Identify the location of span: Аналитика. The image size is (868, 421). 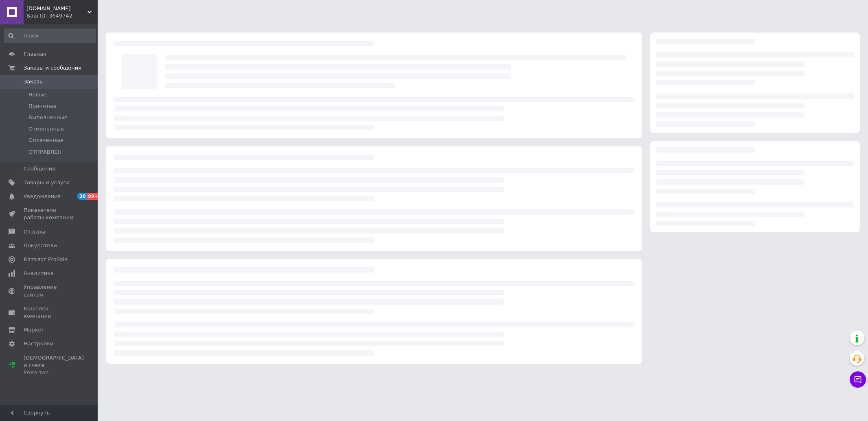
(39, 273).